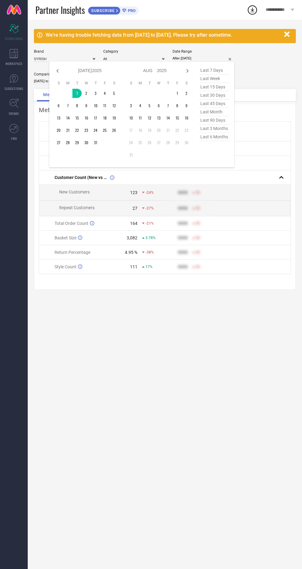 This screenshot has width=302, height=569. What do you see at coordinates (149, 143) in the screenshot?
I see `td: Tue Aug 26 2025` at bounding box center [149, 143].